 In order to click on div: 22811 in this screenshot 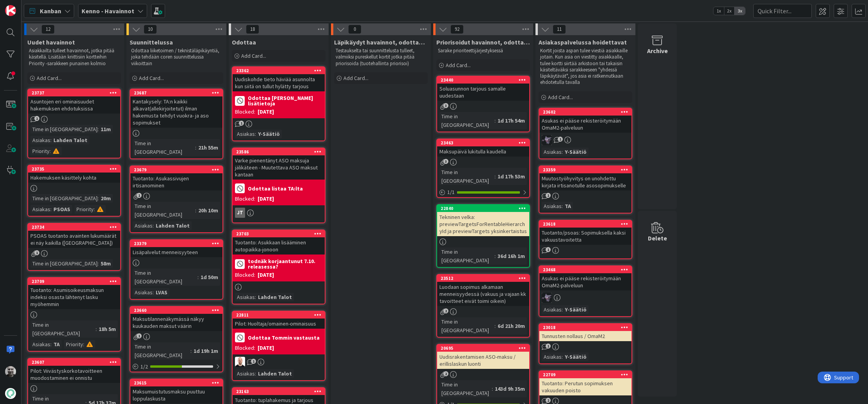, I will do `click(279, 315)`.